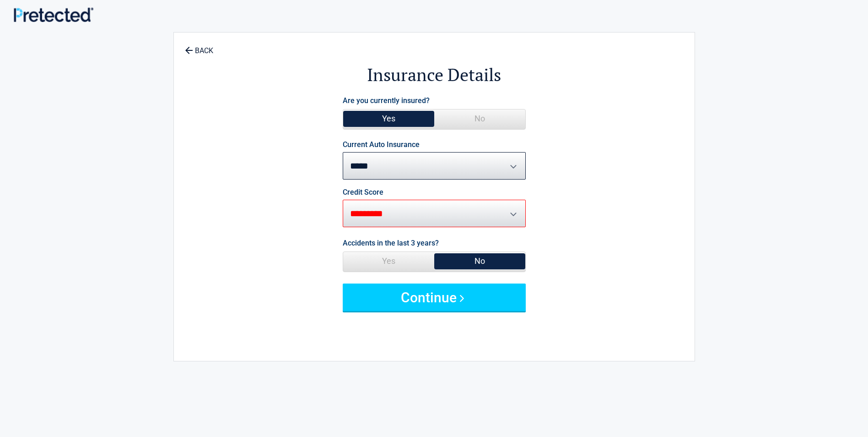  What do you see at coordinates (391, 243) in the screenshot?
I see `label: Accidents in the last 3 years?` at bounding box center [391, 243].